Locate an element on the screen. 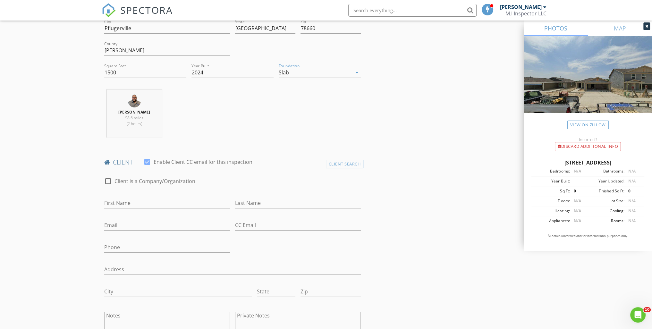 The width and height of the screenshot is (652, 329). span: 98.6 miles is located at coordinates (134, 118).